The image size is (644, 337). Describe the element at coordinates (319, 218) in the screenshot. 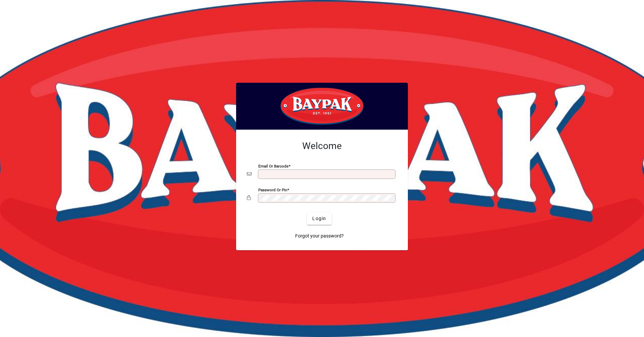

I see `span: Login` at that location.